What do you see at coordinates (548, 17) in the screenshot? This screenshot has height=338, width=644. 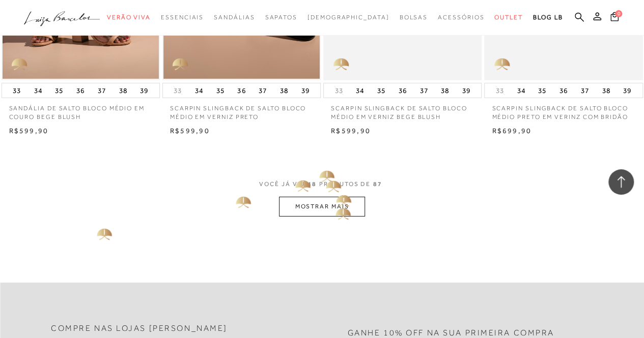 I see `a: BLOG LB` at bounding box center [548, 17].